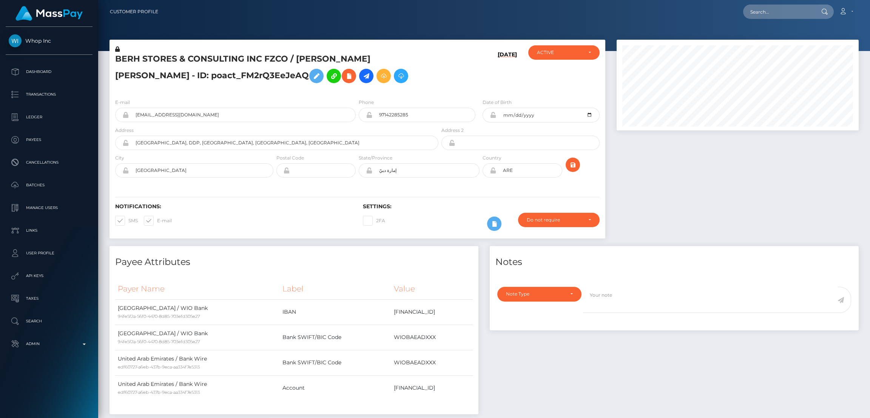 The height and width of the screenshot is (418, 870). I want to click on label: Address 2, so click(452, 130).